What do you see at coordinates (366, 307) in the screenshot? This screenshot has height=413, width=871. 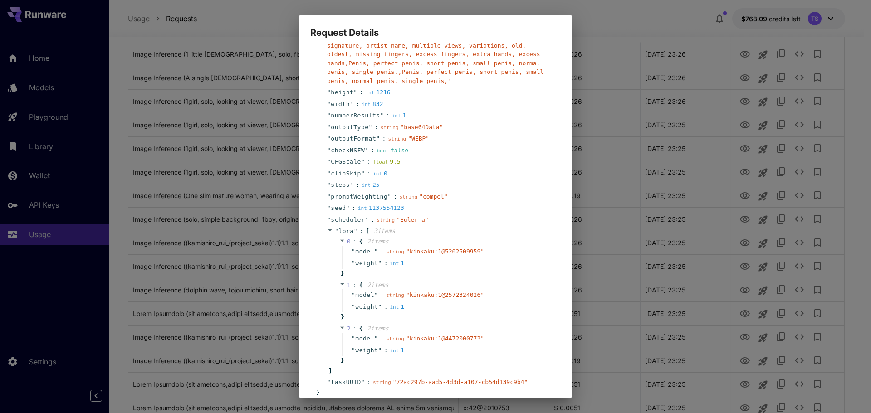 I see `span: weight` at bounding box center [366, 307].